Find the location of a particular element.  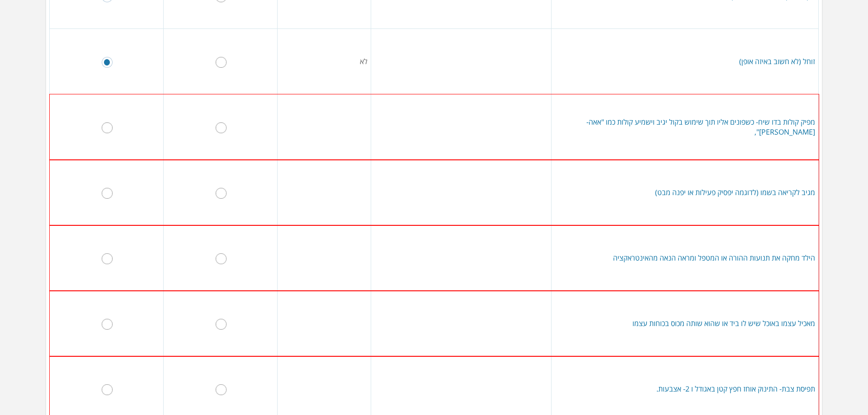

td: זוחל (לא חשוב באיזה אופן) is located at coordinates (685, 61).